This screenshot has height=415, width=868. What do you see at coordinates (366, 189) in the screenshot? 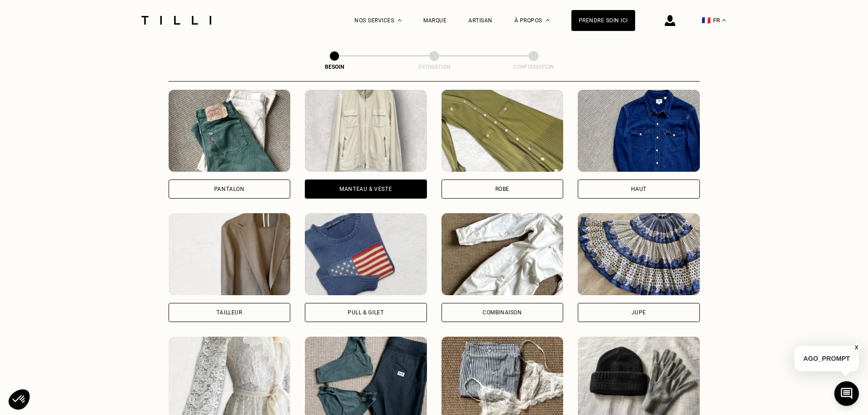
I see `div: Manteau & Veste` at bounding box center [366, 189].